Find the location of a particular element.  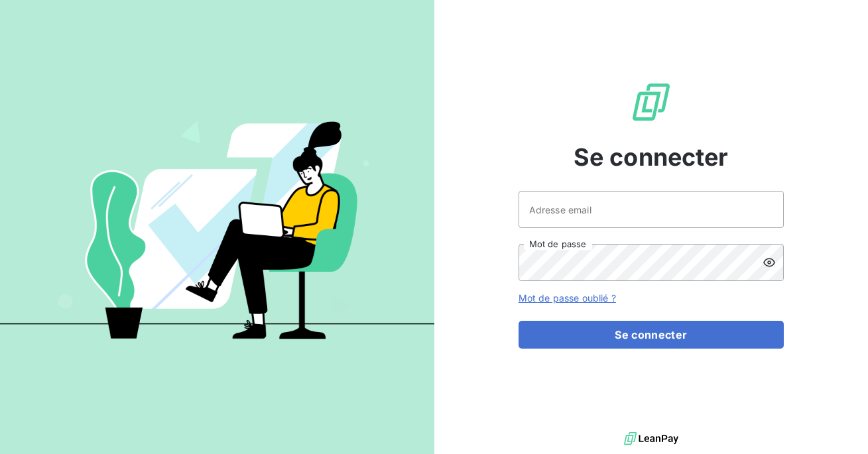

img: logo is located at coordinates (651, 439).